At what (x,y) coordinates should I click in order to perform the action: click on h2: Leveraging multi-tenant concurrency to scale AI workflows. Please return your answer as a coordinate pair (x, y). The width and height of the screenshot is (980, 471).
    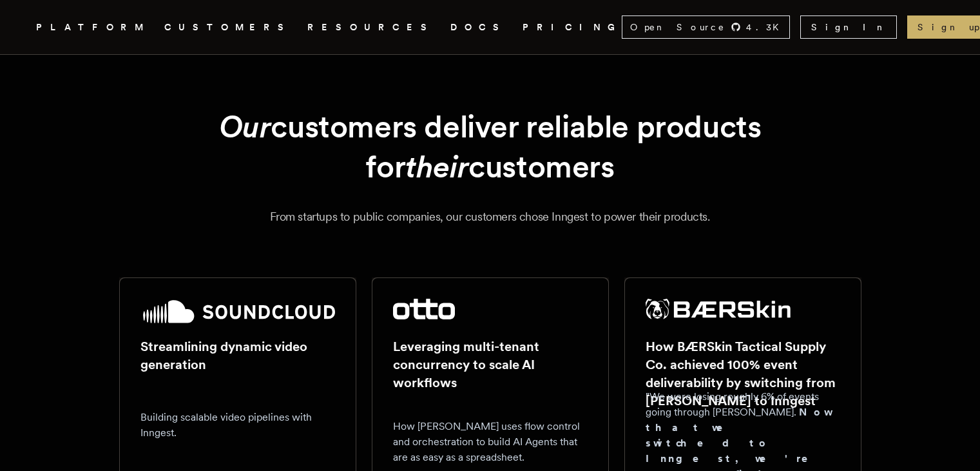
    Looking at the image, I should click on (490, 364).